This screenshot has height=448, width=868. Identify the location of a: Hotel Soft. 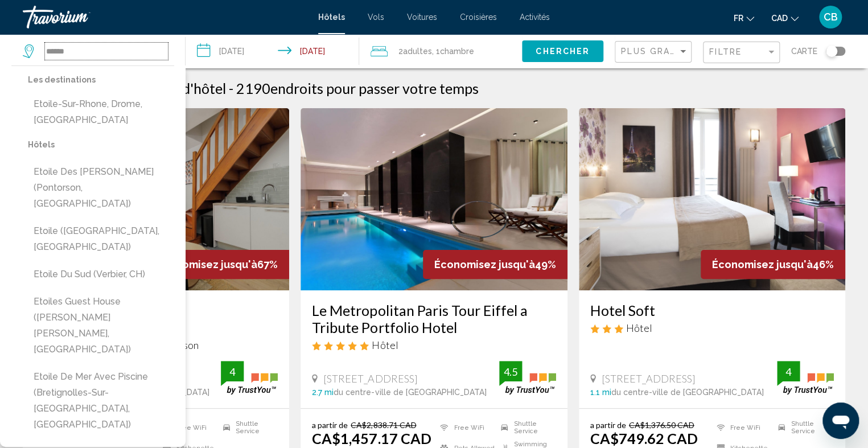
(712, 311).